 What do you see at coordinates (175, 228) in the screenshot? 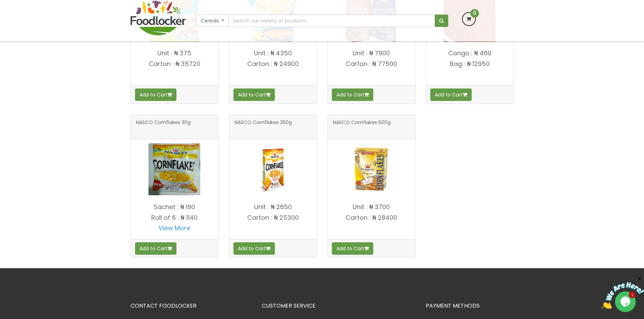
I see `a: View More` at bounding box center [175, 228].